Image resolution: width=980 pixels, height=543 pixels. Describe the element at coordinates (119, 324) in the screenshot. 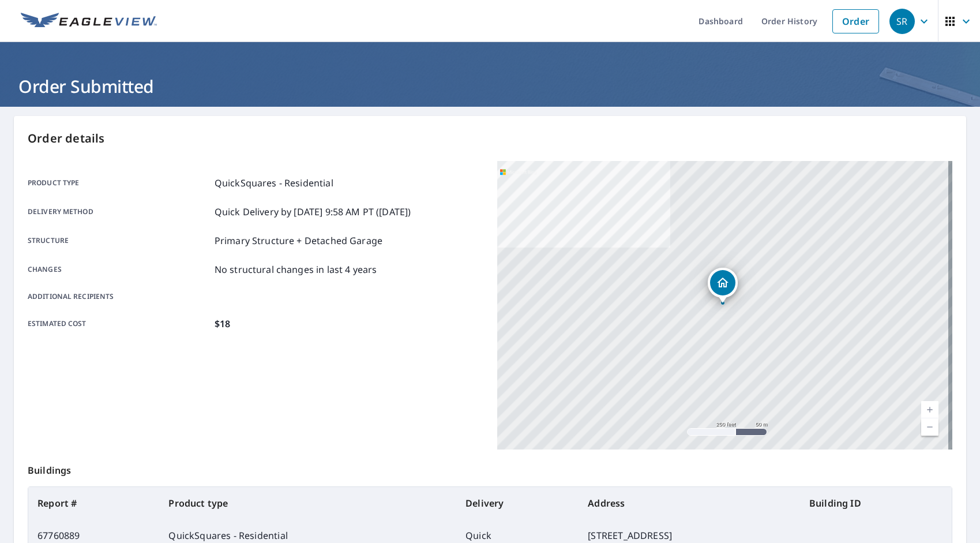

I see `p: Estimated cost` at that location.